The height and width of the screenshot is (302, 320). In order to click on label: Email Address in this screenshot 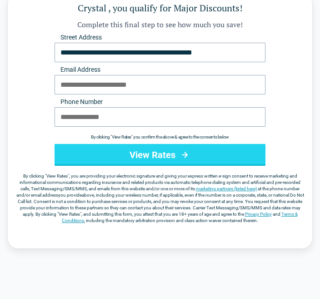, I will do `click(160, 72)`.